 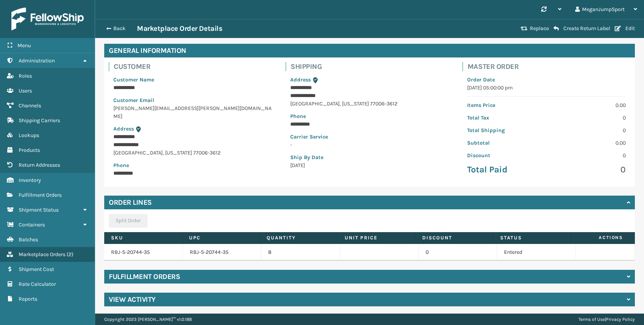 What do you see at coordinates (556, 29) in the screenshot?
I see `i: Create Return Label` at bounding box center [556, 29].